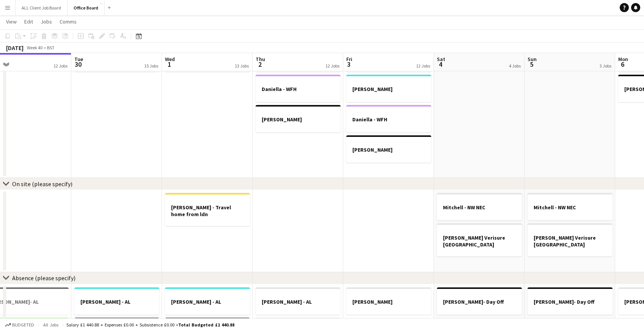 Image resolution: width=644 pixels, height=331 pixels. I want to click on span: 1, so click(169, 64).